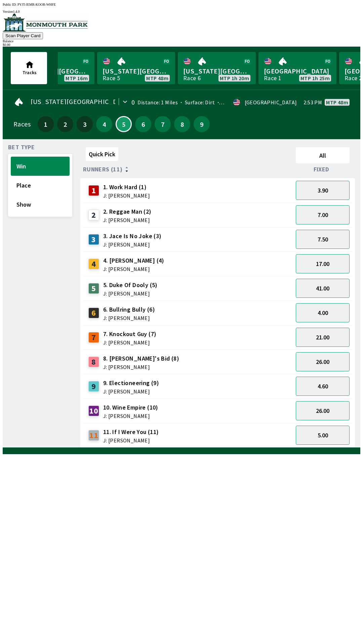  What do you see at coordinates (65, 124) in the screenshot?
I see `span: 2` at bounding box center [65, 124].